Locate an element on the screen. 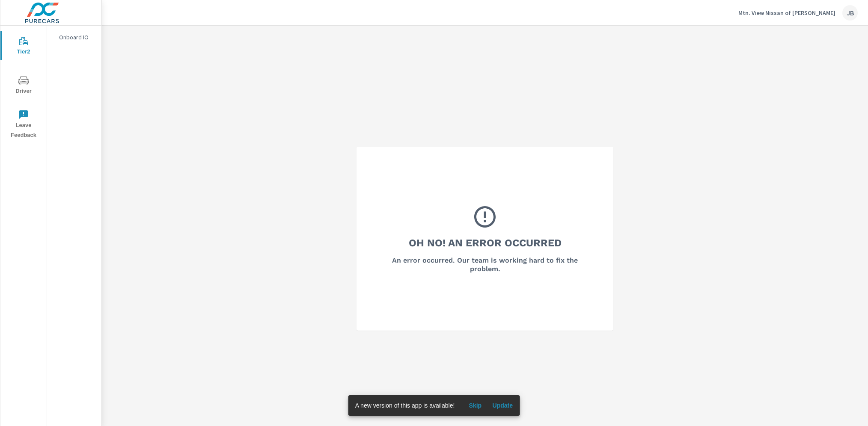  div: nav menu is located at coordinates (24, 85).